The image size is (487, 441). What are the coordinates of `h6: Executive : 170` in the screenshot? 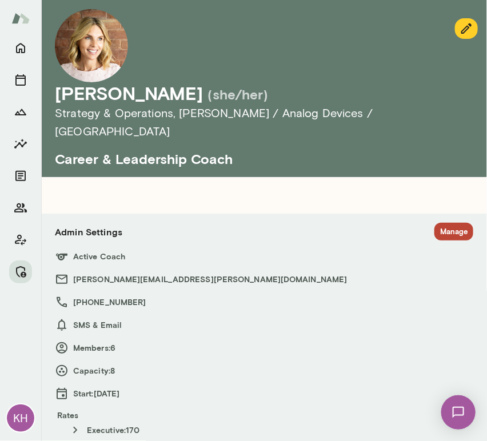 It's located at (271, 431).